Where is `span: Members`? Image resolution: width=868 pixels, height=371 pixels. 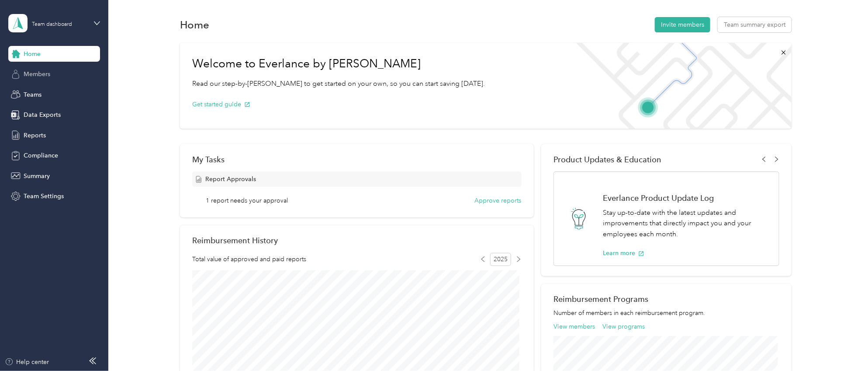
span: Members is located at coordinates (37, 74).